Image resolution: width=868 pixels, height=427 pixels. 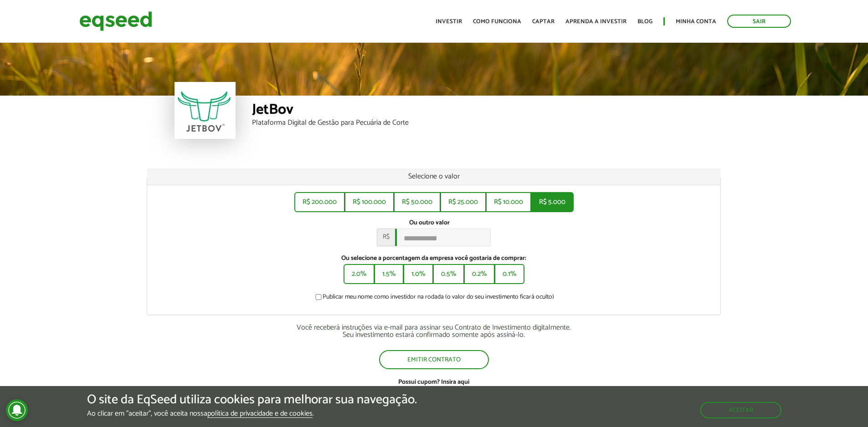 I want to click on input: Publicar meu nome como investidor na rodada (o valor do seu investimento ficará oculto), so click(x=319, y=297).